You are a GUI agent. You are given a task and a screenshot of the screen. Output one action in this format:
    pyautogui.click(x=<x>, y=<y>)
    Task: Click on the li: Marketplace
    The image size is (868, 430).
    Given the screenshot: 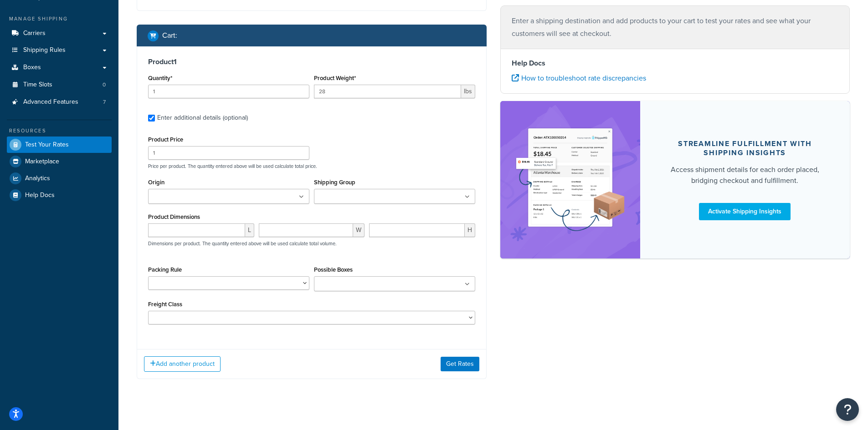 What is the action you would take?
    pyautogui.click(x=59, y=162)
    